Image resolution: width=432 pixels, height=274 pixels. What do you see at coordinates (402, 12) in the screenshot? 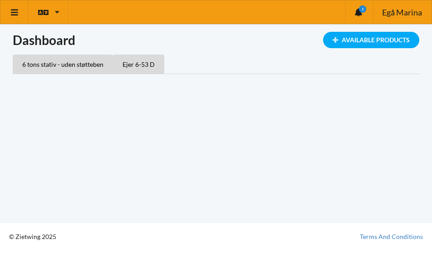
I see `span: Egå Marina` at bounding box center [402, 12].